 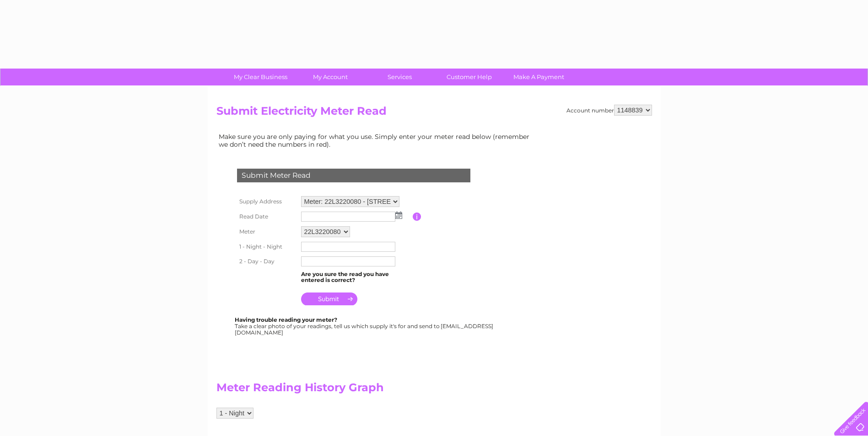 What do you see at coordinates (377, 390) in the screenshot?
I see `h2: Meter Reading History Graph` at bounding box center [377, 390].